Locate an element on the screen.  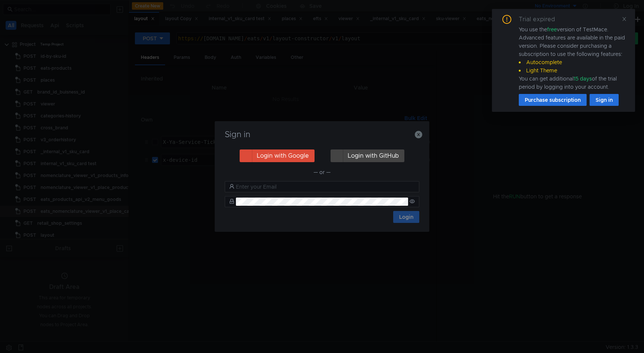
button: Login with Google is located at coordinates (277, 156).